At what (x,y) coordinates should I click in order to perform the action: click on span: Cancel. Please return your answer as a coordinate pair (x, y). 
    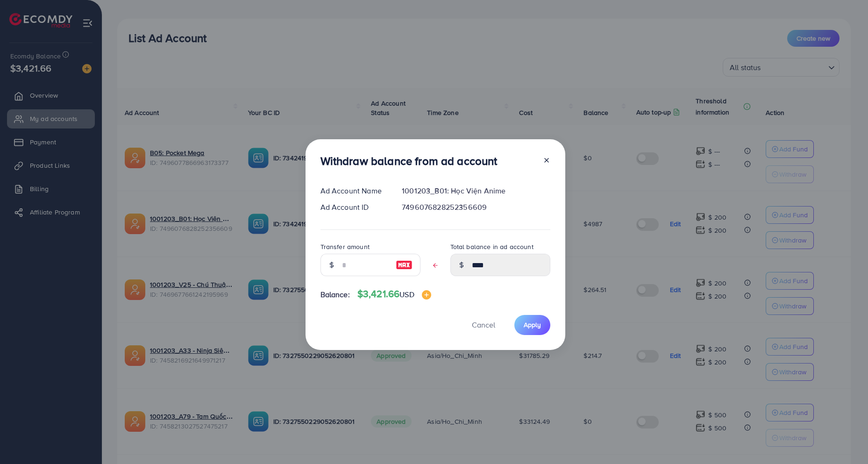
    Looking at the image, I should click on (483, 324).